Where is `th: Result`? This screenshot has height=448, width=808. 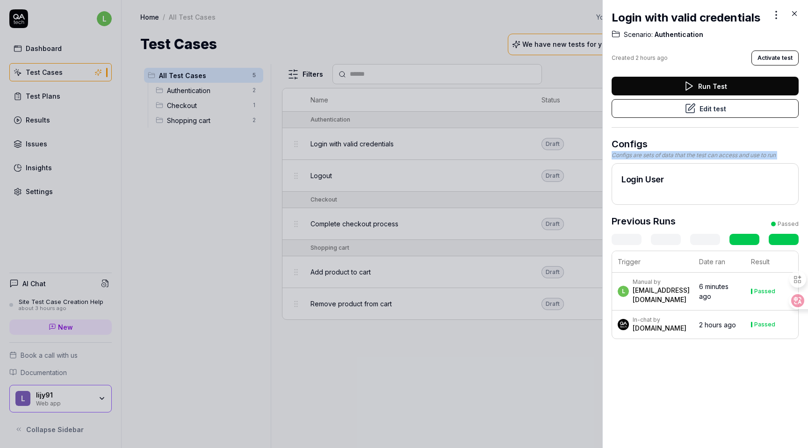 th: Result is located at coordinates (772, 262).